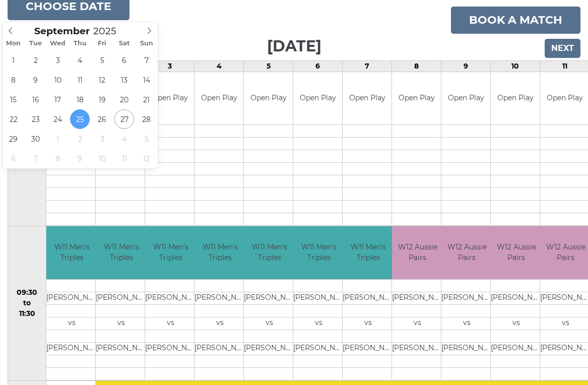  What do you see at coordinates (124, 60) in the screenshot?
I see `span: September 6, 2025` at bounding box center [124, 60].